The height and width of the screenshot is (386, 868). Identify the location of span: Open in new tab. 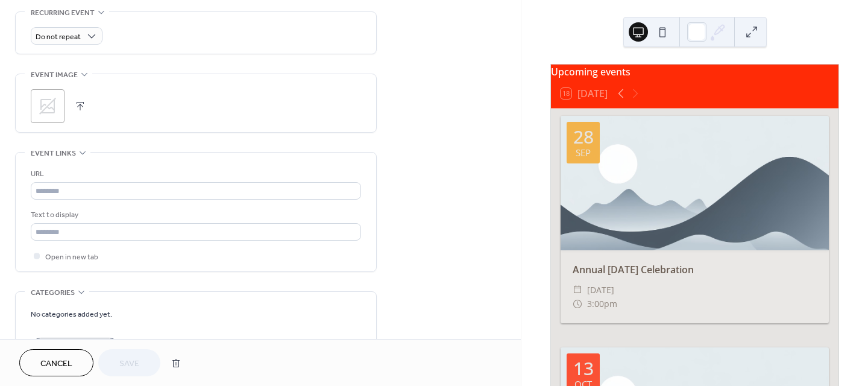
(72, 257).